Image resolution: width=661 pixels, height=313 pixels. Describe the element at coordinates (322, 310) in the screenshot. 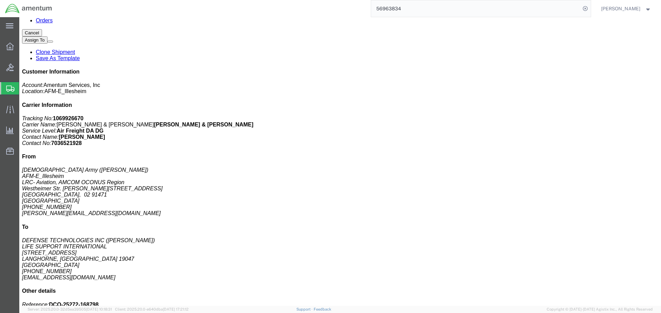

I see `a: Feedback` at that location.